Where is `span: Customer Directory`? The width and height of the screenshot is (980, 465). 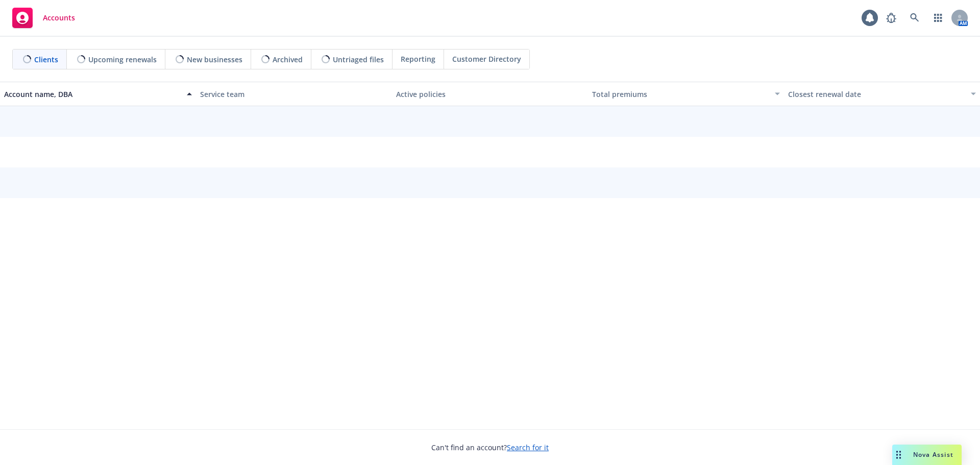
span: Customer Directory is located at coordinates (486, 59).